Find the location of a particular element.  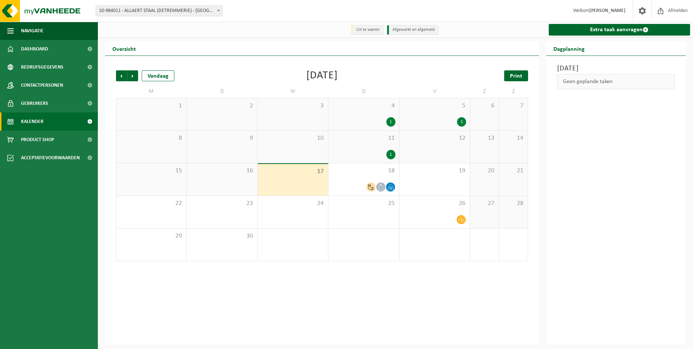

span: Acceptatievoorwaarden is located at coordinates (50, 158).